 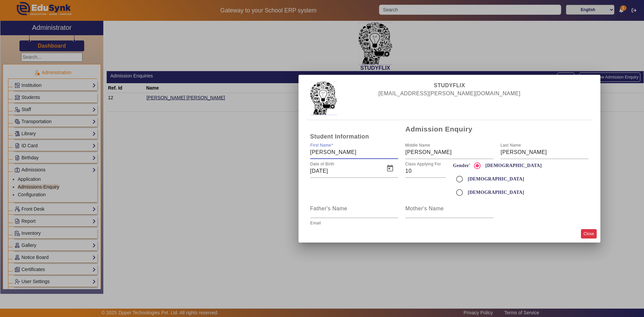 What do you see at coordinates (461, 166) in the screenshot?
I see `label: Gender'` at bounding box center [461, 166].